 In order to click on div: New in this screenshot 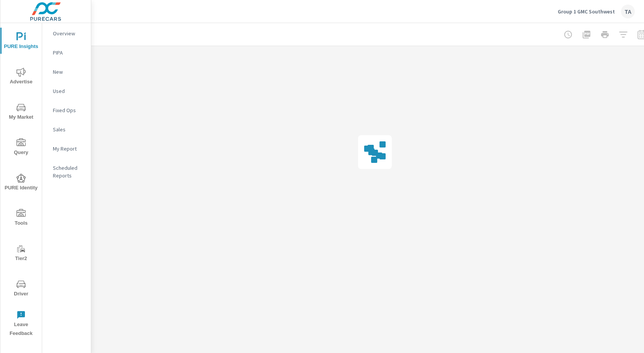, I will do `click(66, 72)`.